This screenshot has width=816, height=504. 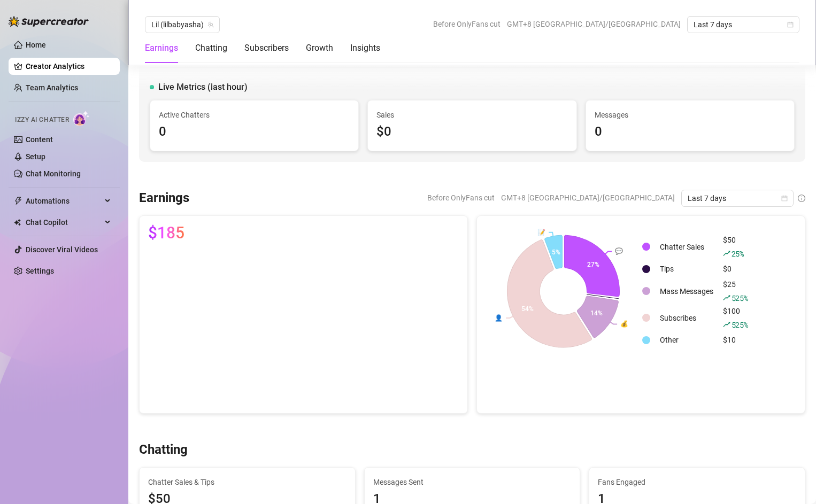 I want to click on a: Team Analytics, so click(x=52, y=88).